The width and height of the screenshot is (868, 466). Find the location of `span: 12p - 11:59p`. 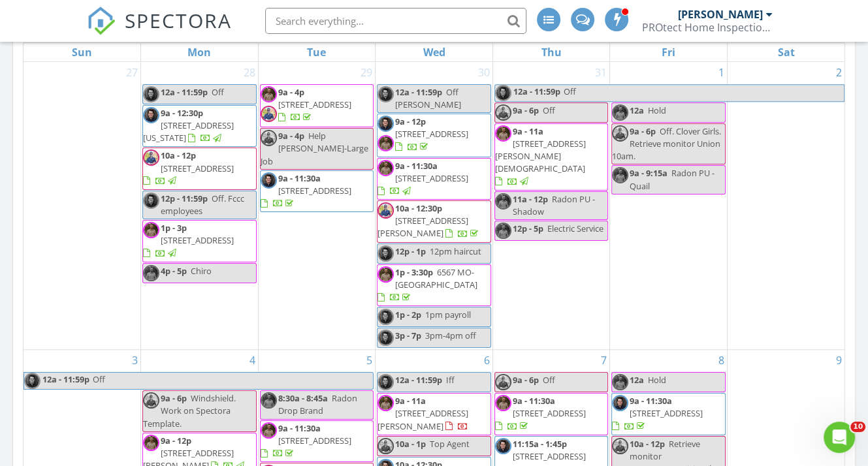

span: 12p - 11:59p is located at coordinates (184, 198).